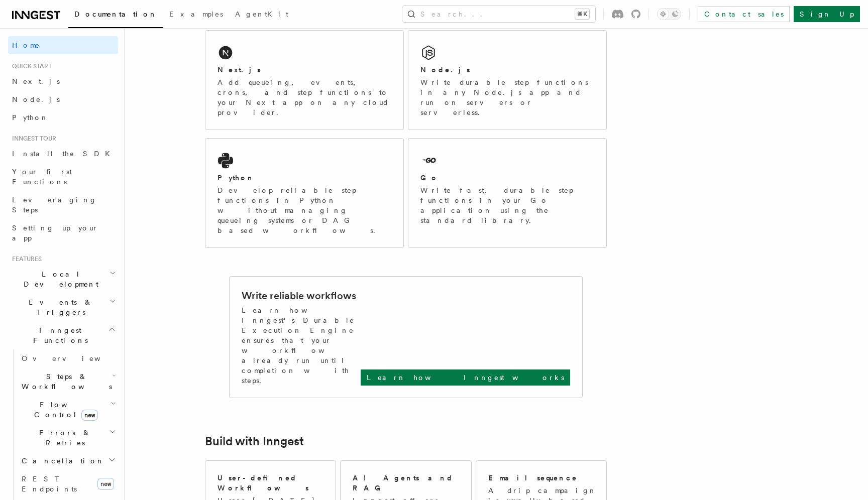  What do you see at coordinates (24, 259) in the screenshot?
I see `span: Features` at bounding box center [24, 259].